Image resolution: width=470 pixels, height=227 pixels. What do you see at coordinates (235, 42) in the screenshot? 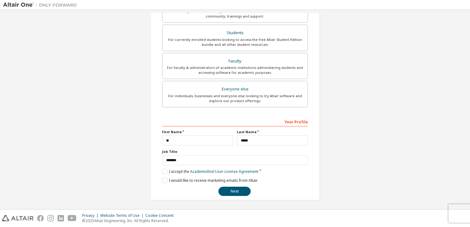
I see `div: For currently enrolled students looking to access the free Altair Student Edition bundle and all ...` at bounding box center [235, 42].